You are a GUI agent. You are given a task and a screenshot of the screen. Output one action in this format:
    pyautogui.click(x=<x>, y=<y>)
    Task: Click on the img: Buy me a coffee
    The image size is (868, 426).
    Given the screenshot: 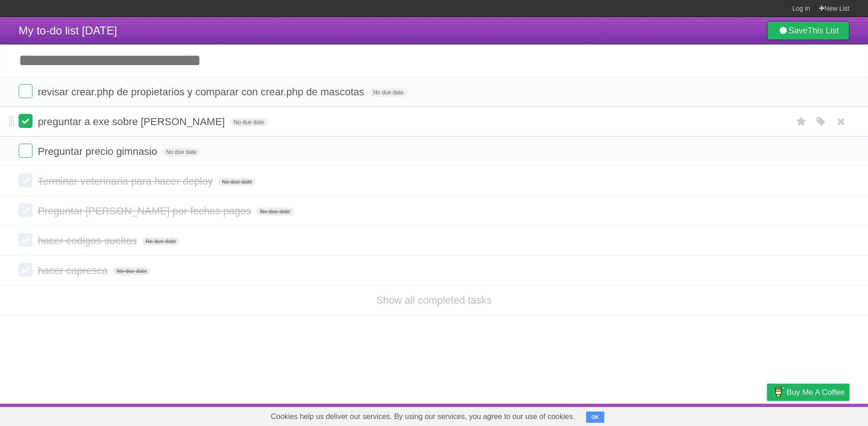 What is the action you would take?
    pyautogui.click(x=777, y=392)
    